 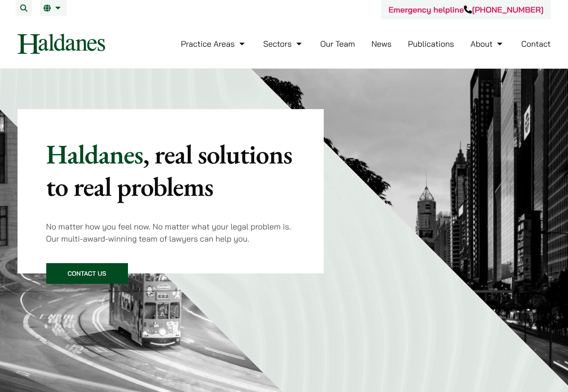 What do you see at coordinates (214, 43) in the screenshot?
I see `a: Practice Areas` at bounding box center [214, 43].